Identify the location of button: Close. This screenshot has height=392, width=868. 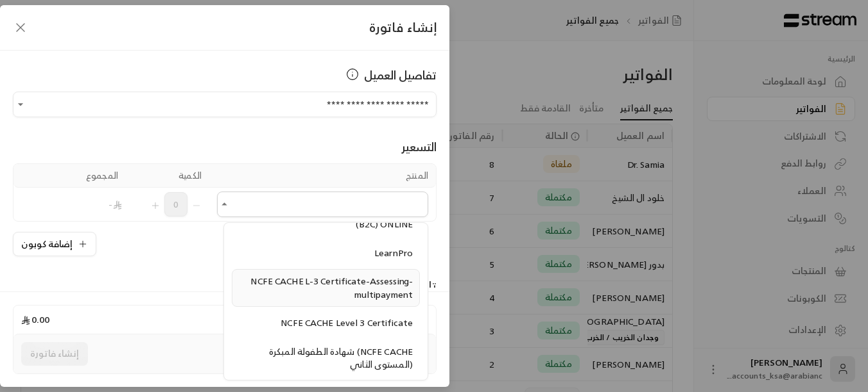
(225, 205).